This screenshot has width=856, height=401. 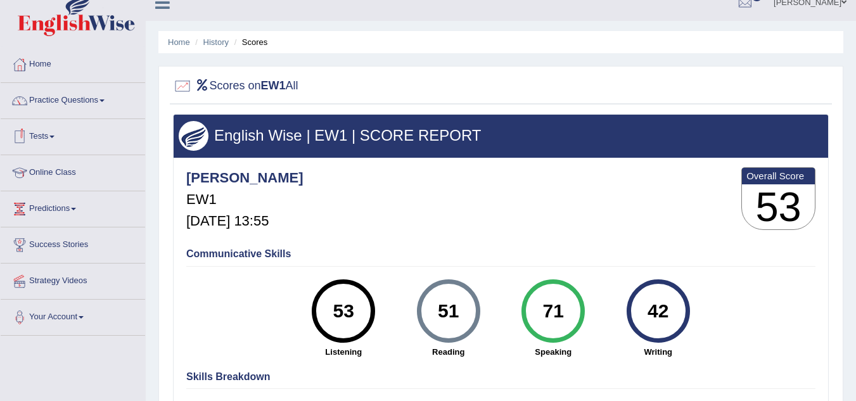 What do you see at coordinates (554, 352) in the screenshot?
I see `strong: Speaking` at bounding box center [554, 352].